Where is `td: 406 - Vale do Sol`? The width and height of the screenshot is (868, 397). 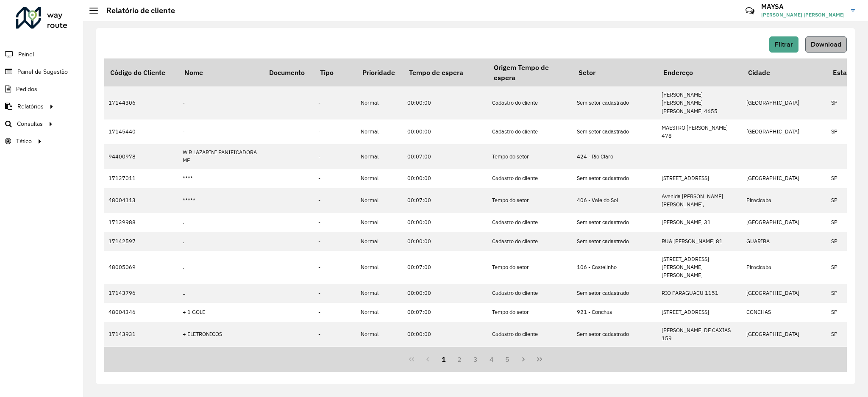 td: 406 - Vale do Sol is located at coordinates (615, 200).